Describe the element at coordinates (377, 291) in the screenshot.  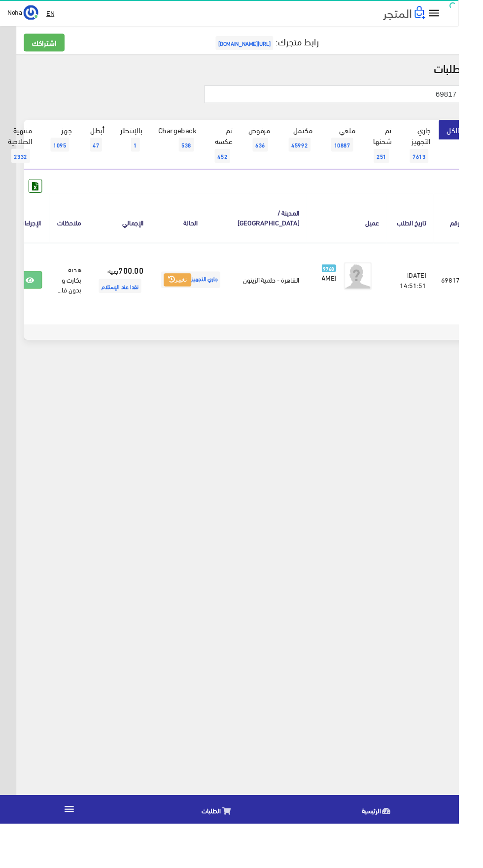
I see `img: avatar.png` at that location.